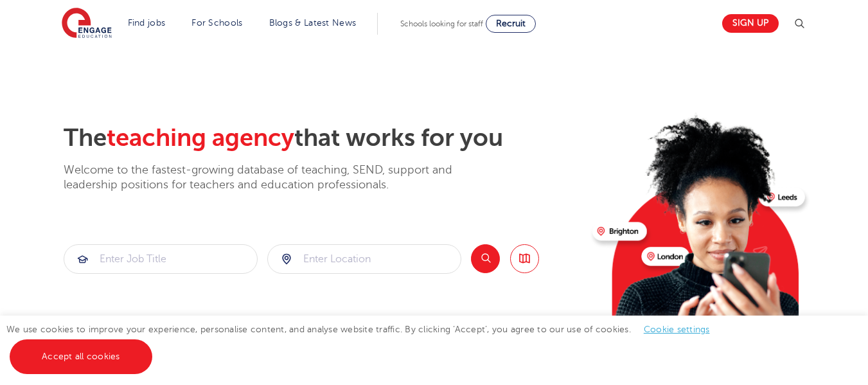  I want to click on button: Search, so click(485, 258).